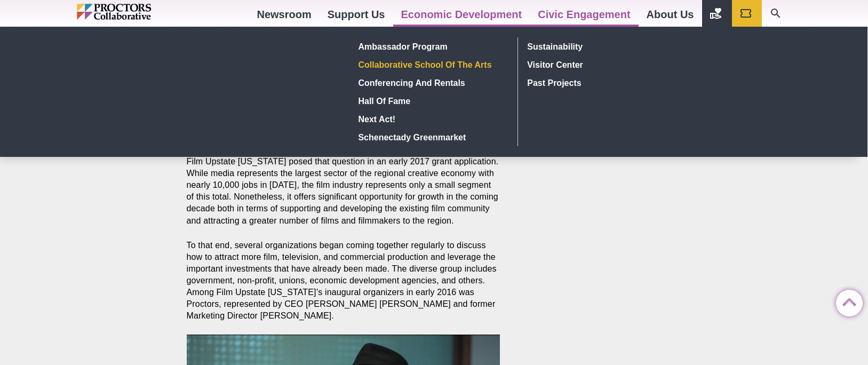  Describe the element at coordinates (847, 301) in the screenshot. I see `a: Back to Top` at that location.